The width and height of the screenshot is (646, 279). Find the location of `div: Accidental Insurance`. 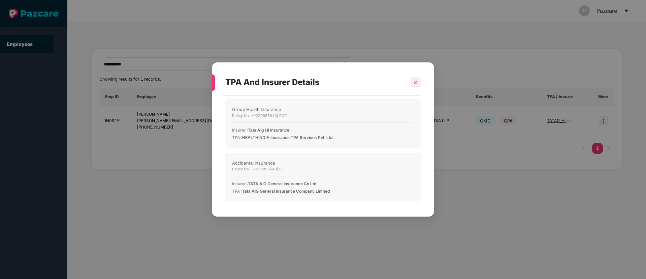

div: Accidental Insurance is located at coordinates (323, 163).